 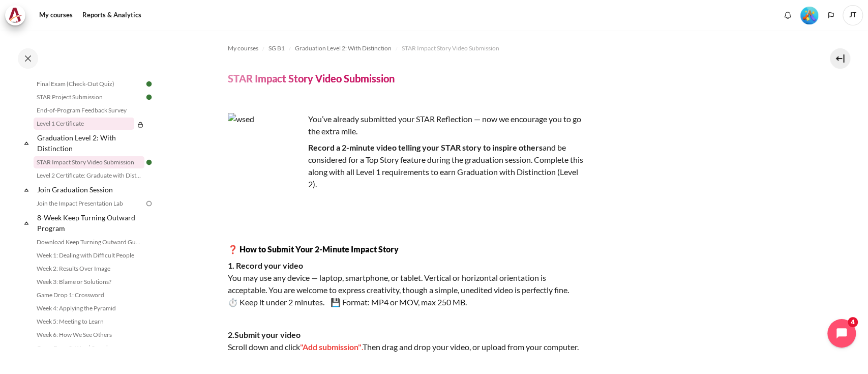 What do you see at coordinates (89, 255) in the screenshot?
I see `a: Week 1: Dealing with Difficult People` at bounding box center [89, 255].